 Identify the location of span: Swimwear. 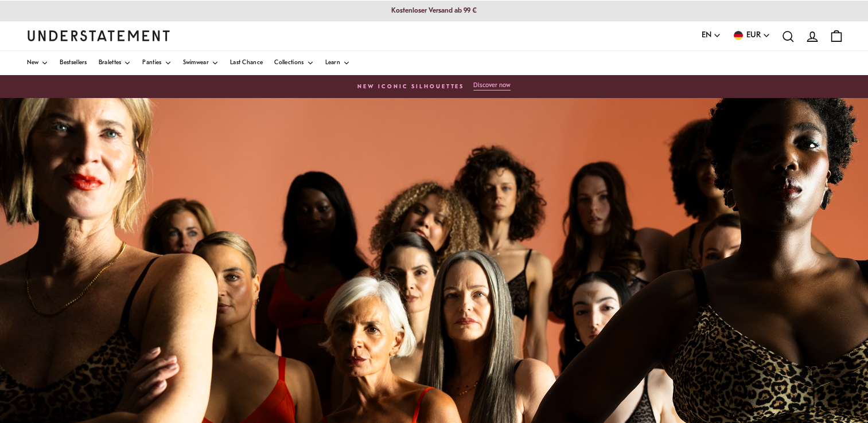
(196, 63).